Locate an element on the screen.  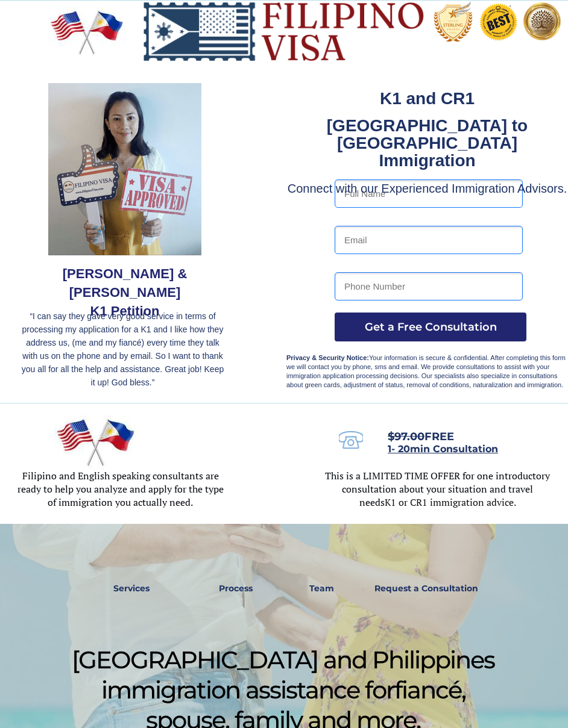
input: Phone Number is located at coordinates (429, 287).